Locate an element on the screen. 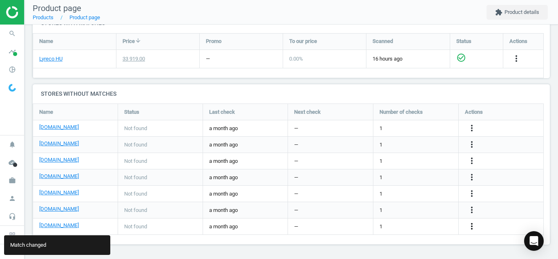 The image size is (558, 259). span: 0.00 % is located at coordinates (296, 58).